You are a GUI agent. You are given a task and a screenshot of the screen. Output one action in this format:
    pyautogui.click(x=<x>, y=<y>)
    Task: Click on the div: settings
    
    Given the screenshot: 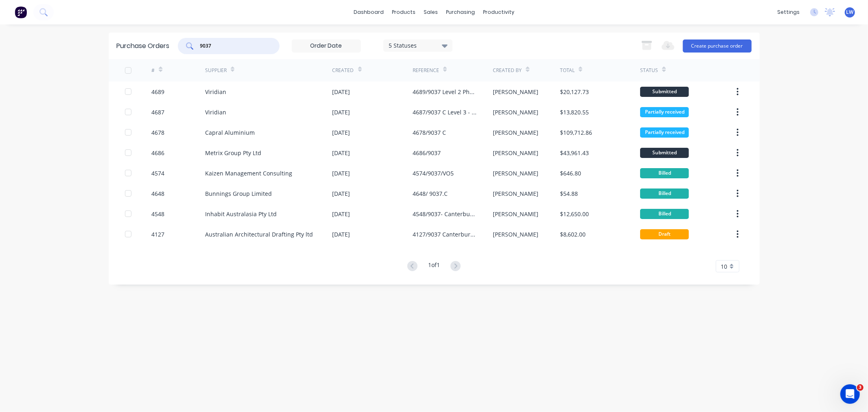 What is the action you would take?
    pyautogui.click(x=789, y=12)
    